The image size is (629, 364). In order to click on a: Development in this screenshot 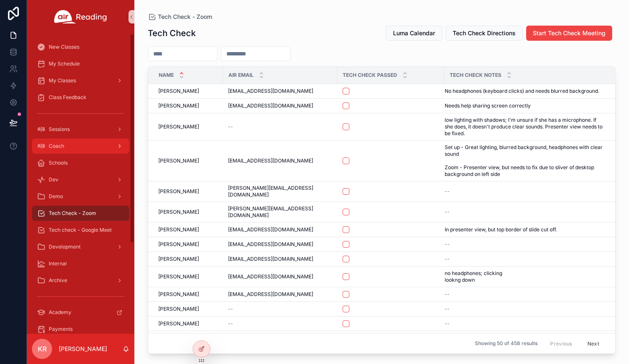, I will do `click(81, 247)`.